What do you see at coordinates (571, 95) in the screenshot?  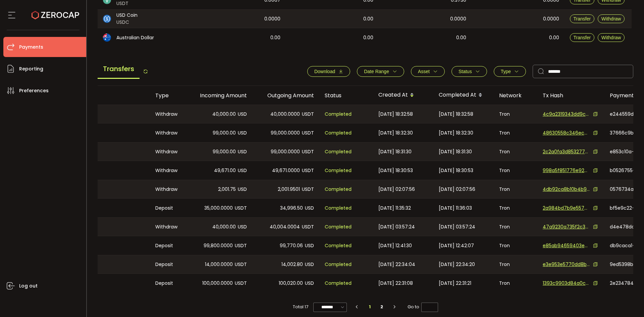 I see `div: Tx Hash` at bounding box center [571, 95].